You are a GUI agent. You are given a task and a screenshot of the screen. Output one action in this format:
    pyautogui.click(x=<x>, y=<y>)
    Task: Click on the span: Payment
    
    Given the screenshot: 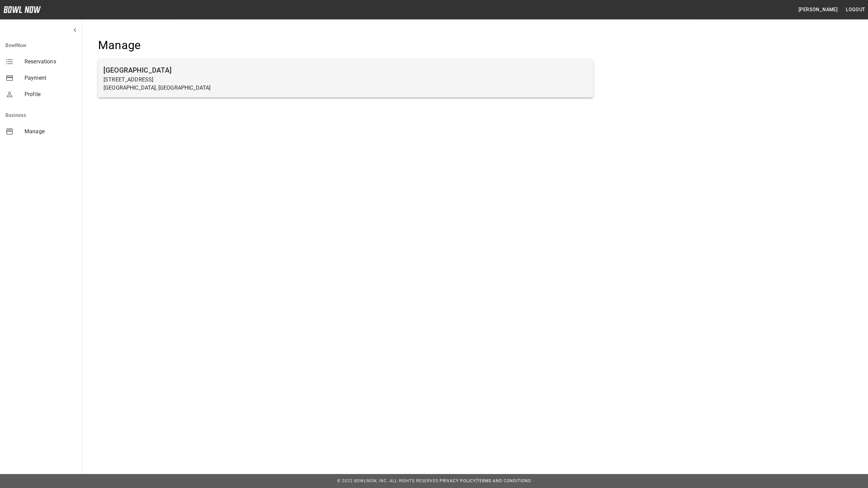 What is the action you would take?
    pyautogui.click(x=50, y=78)
    